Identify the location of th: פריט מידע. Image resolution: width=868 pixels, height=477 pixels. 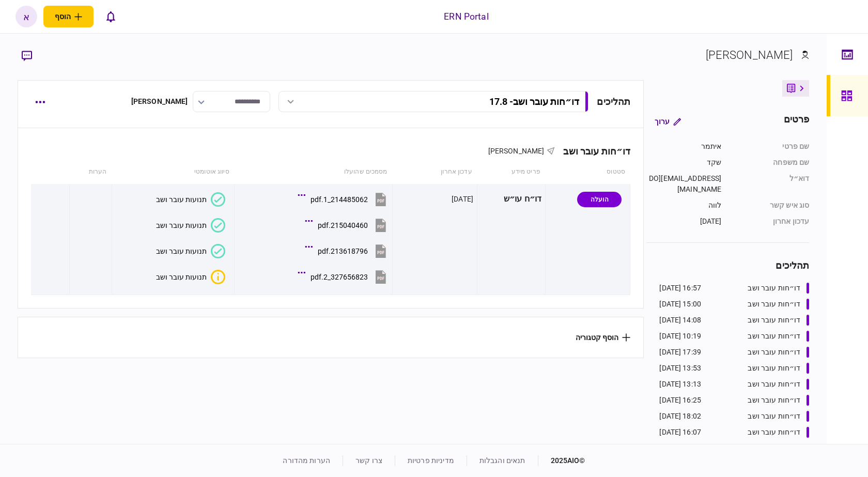
(511, 172).